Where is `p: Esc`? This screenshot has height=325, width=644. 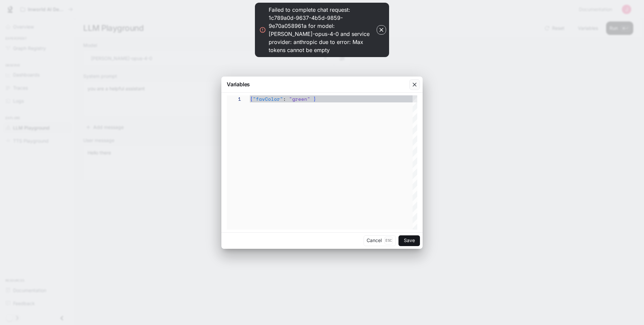 p: Esc is located at coordinates (388, 240).